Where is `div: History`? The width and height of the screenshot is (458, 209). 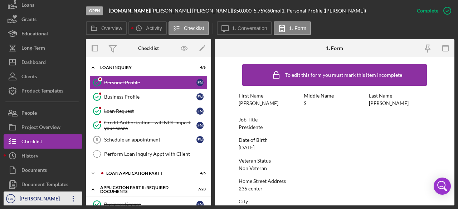
div: History is located at coordinates (30, 157).